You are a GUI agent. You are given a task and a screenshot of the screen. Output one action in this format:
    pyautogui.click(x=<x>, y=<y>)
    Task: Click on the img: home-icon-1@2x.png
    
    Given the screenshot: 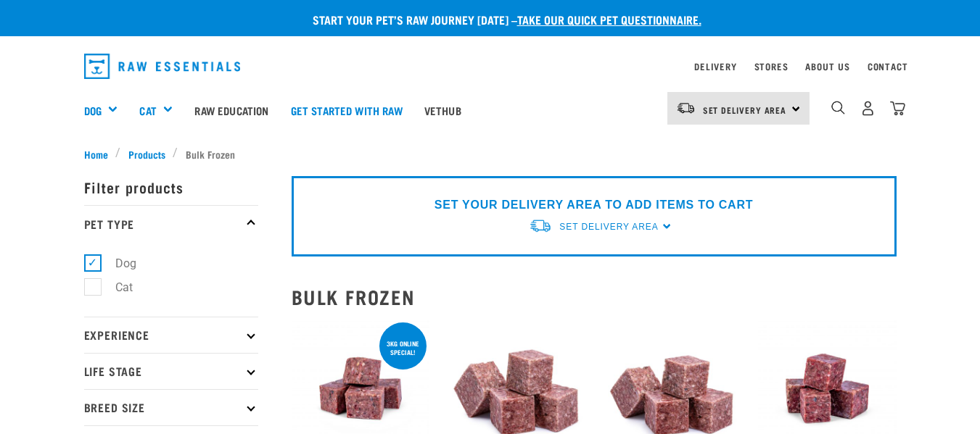 What is the action you would take?
    pyautogui.click(x=838, y=107)
    